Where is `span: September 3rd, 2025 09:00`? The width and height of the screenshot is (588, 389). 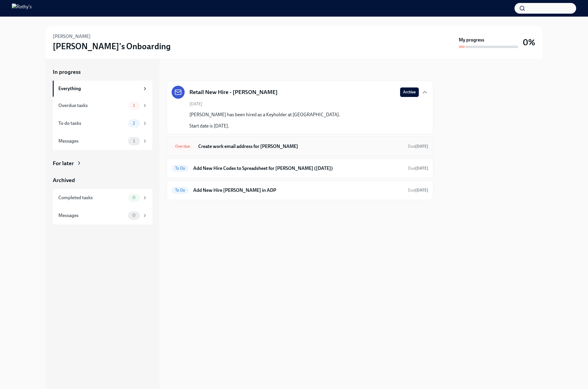
span: September 3rd, 2025 09:00 is located at coordinates (418, 190).